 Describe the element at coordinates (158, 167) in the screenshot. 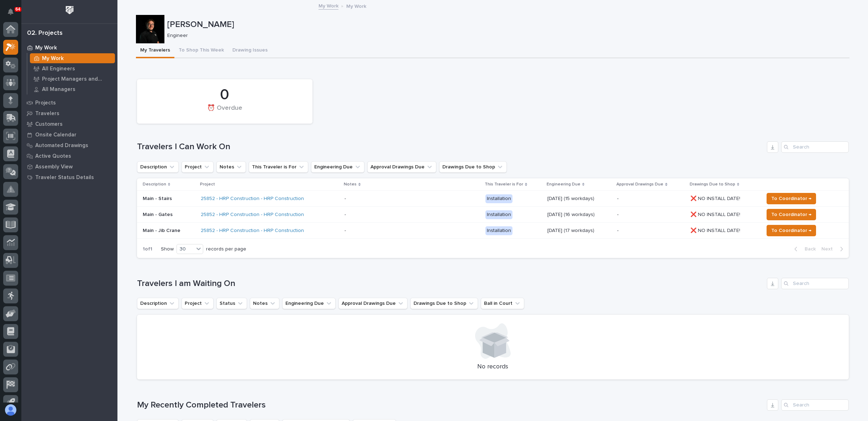

I see `button: Description` at that location.